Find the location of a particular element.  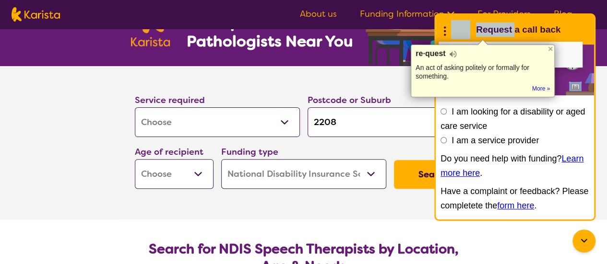

label: Service required is located at coordinates (170, 100).